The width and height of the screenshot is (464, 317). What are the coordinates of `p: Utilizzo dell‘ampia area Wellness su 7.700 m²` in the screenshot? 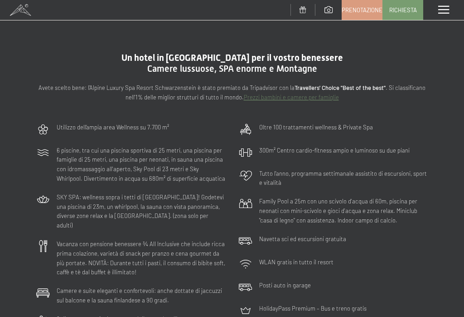 It's located at (113, 127).